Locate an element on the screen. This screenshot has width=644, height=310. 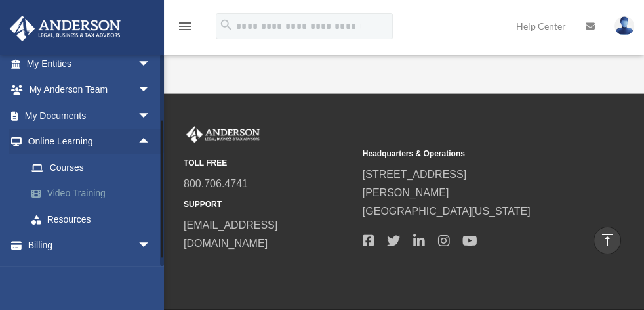
a: Events Calendar is located at coordinates (90, 271).